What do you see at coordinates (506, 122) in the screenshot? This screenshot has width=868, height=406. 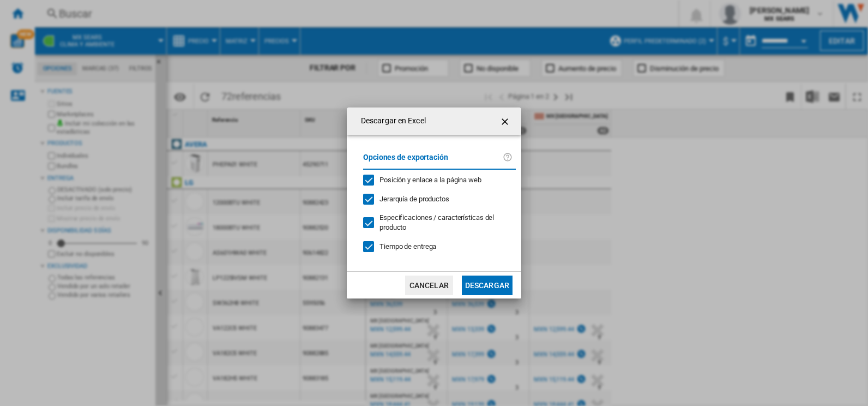 I see `ng-md-icon: getI18NText('BUTTONS.CLOSE_DIALOG')` at bounding box center [506, 122].